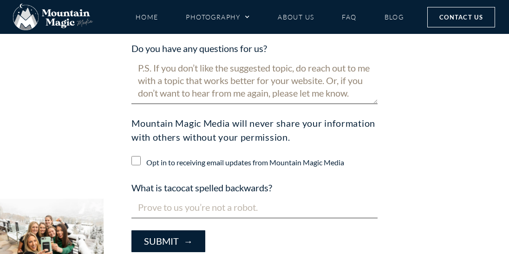 The image size is (509, 254). Describe the element at coordinates (348, 17) in the screenshot. I see `a: FAQ` at that location.